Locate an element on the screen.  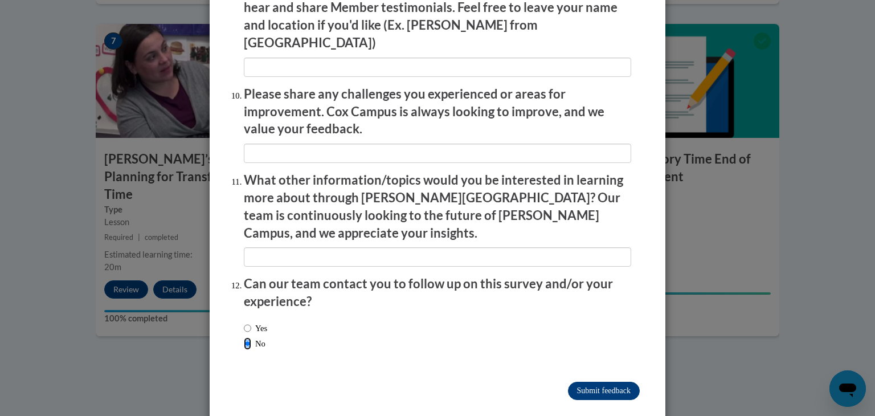
input: Submit feedback is located at coordinates (604, 391).